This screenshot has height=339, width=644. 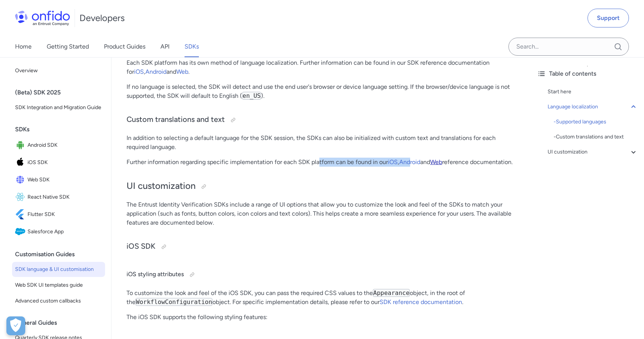 I want to click on div: Customisation Guides, so click(x=61, y=254).